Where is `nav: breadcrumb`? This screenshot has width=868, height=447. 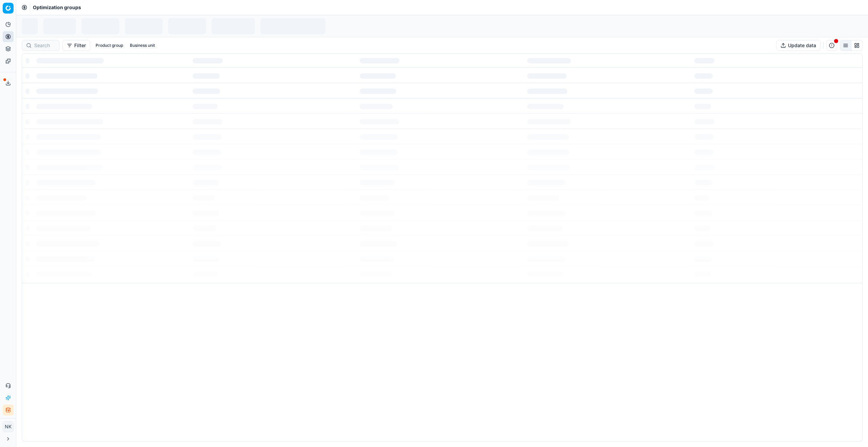
nav: breadcrumb is located at coordinates (57, 7).